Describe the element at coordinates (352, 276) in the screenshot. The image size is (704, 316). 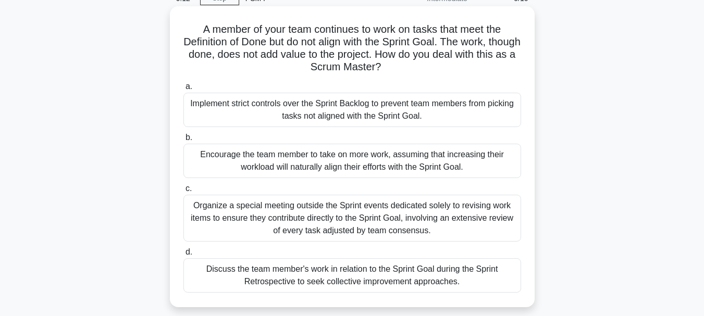
I see `div: Discuss the team member's work in relation to the Sprint Goal during the Sprint Retrospective to ...` at that location.